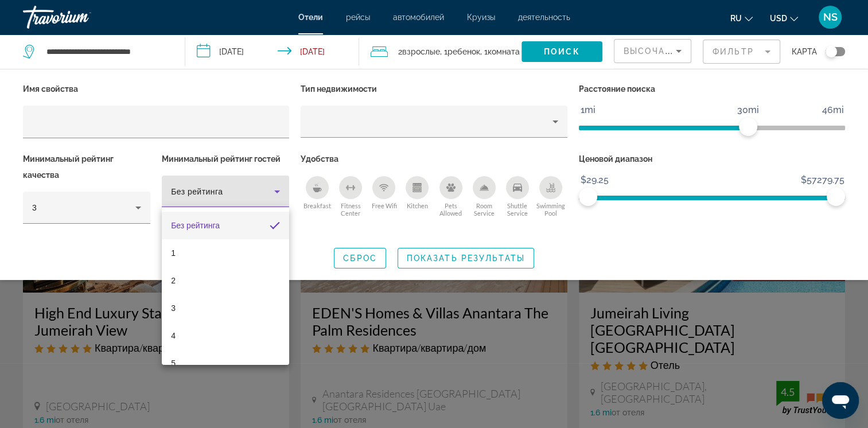 This screenshot has width=868, height=428. Describe the element at coordinates (173, 363) in the screenshot. I see `span: 5` at that location.